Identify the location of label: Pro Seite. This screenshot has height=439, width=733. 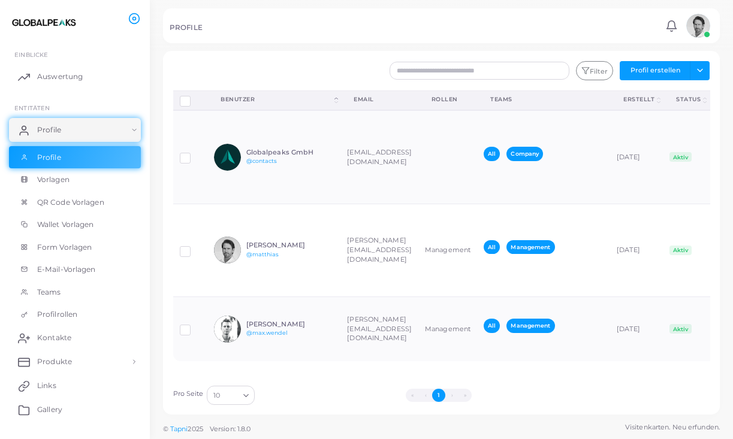
(188, 395).